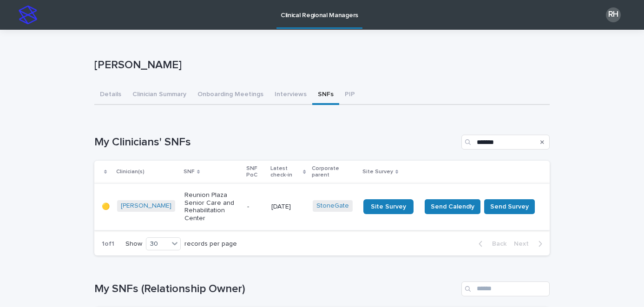 This screenshot has width=644, height=307. What do you see at coordinates (134, 244) in the screenshot?
I see `p: Show` at bounding box center [134, 244].